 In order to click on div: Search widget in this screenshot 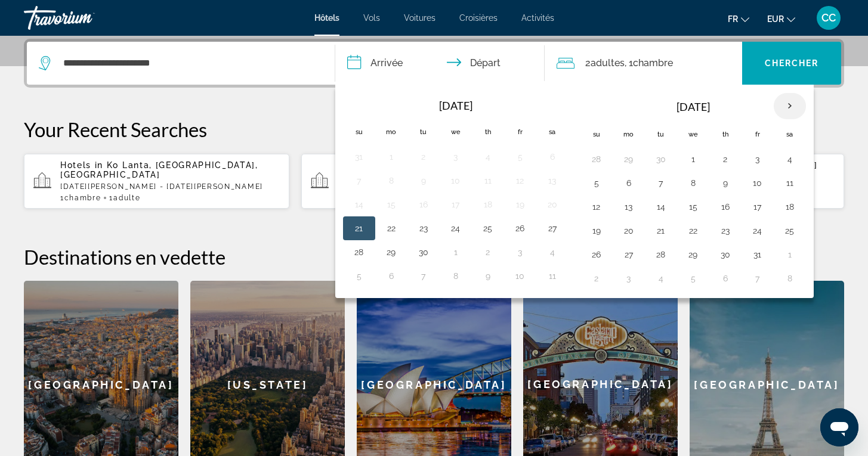, I will do `click(434, 63)`.